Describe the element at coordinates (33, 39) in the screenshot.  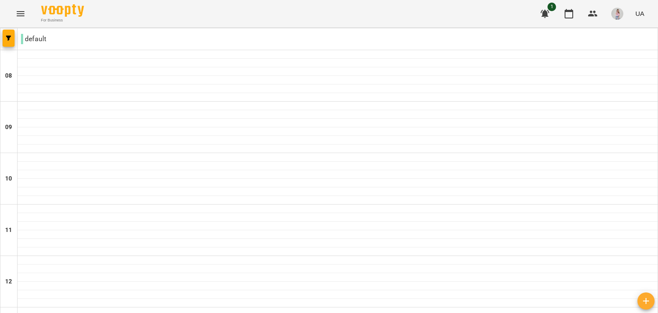
I see `p: default` at that location.